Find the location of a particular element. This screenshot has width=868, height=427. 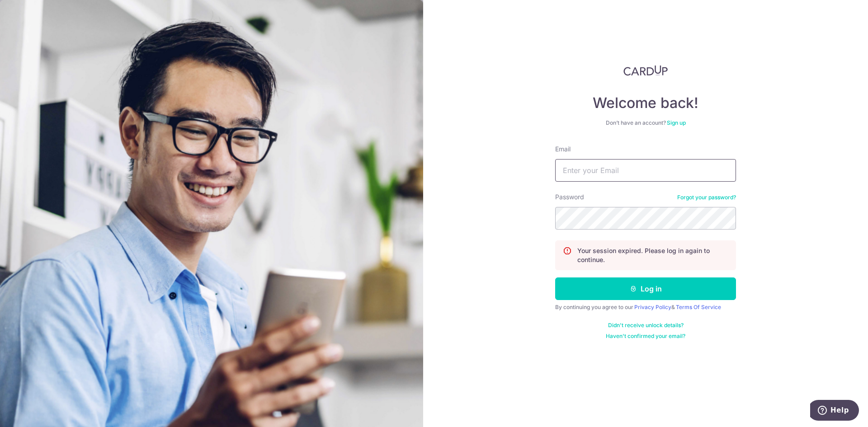

a: Didn't receive unlock details? is located at coordinates (646, 326).